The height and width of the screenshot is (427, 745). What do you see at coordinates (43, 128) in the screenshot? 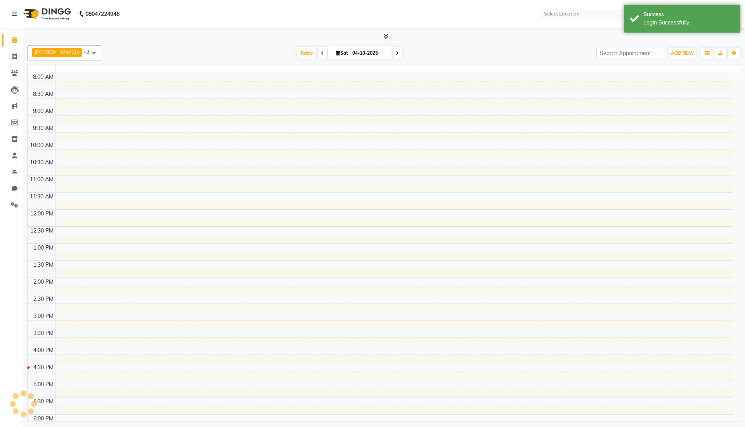
I see `div: 9:30 AM` at bounding box center [43, 128].